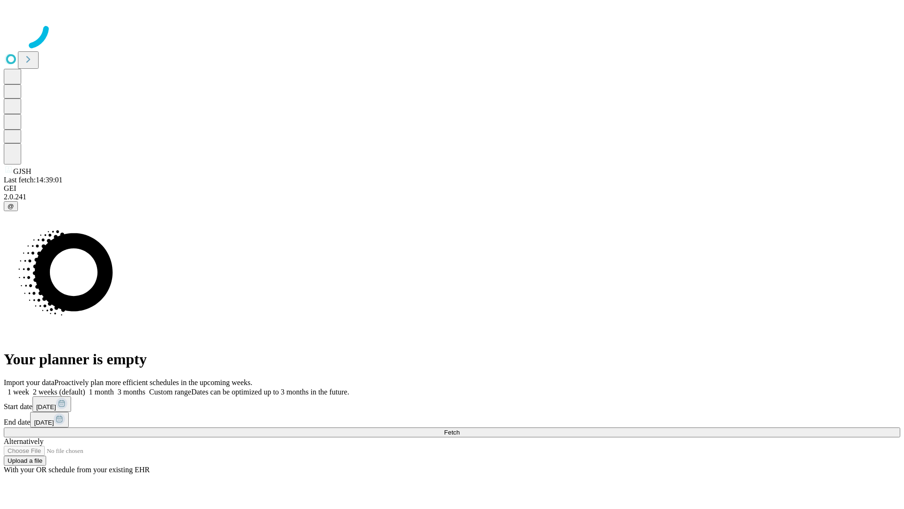 The width and height of the screenshot is (904, 509). Describe the element at coordinates (29, 382) in the screenshot. I see `span: Import your data` at that location.